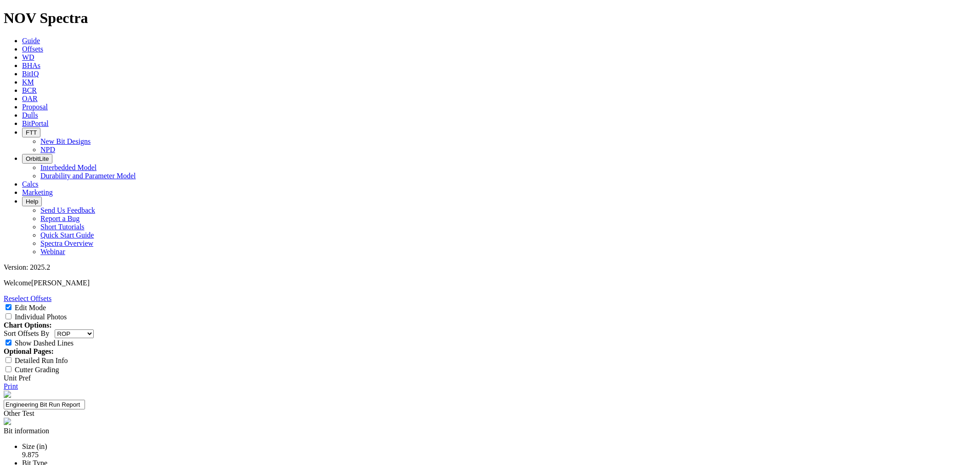 The image size is (980, 465). Describe the element at coordinates (32, 48) in the screenshot. I see `a: Offsets` at that location.